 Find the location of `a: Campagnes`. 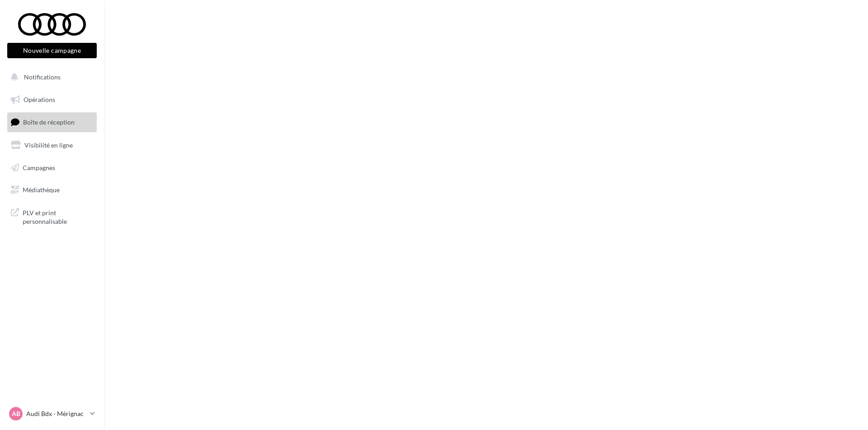

a: Campagnes is located at coordinates (52, 168).